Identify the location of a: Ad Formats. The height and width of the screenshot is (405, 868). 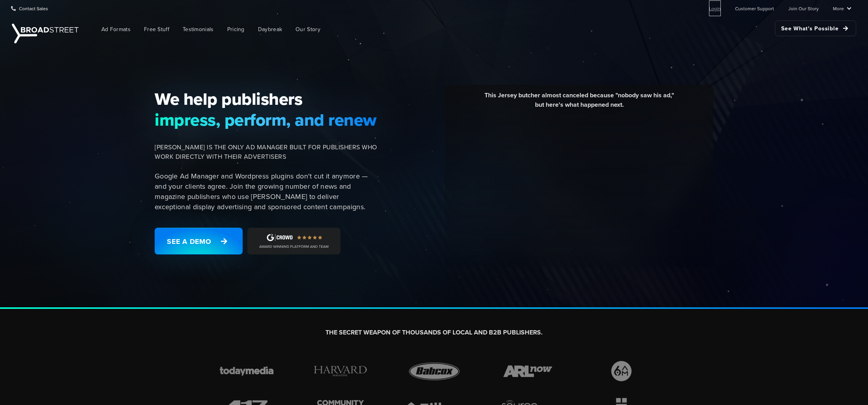
(116, 29).